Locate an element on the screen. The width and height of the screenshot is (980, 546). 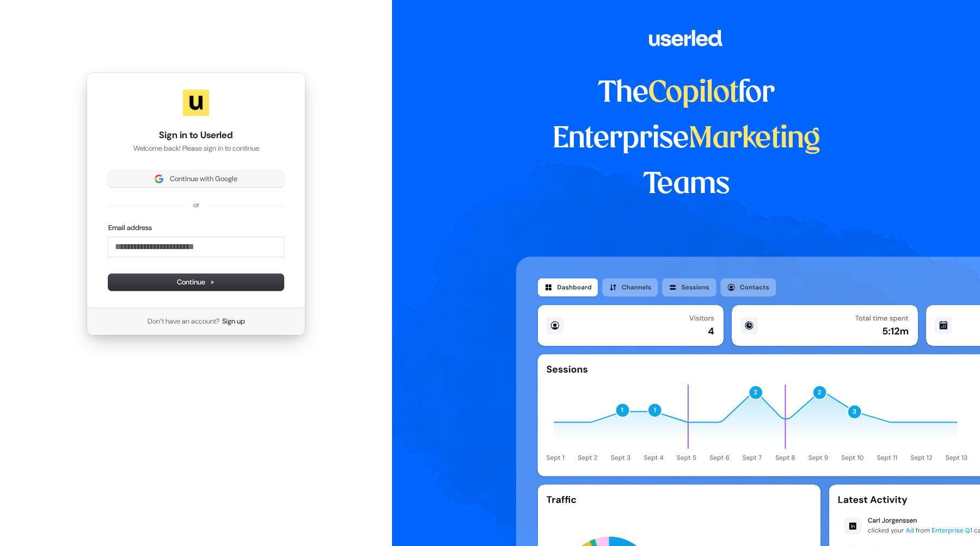
label: Email address is located at coordinates (130, 228).